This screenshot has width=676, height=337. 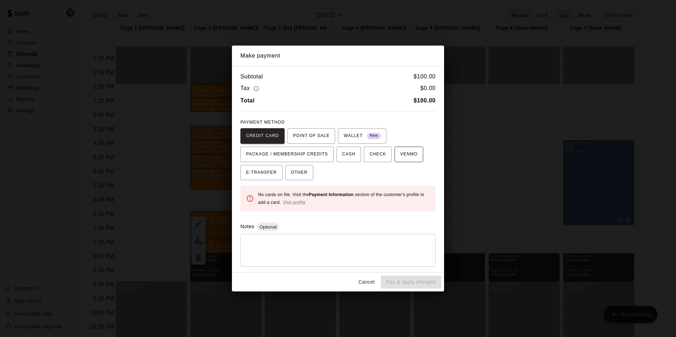 I want to click on h6: $ 100.00, so click(x=425, y=77).